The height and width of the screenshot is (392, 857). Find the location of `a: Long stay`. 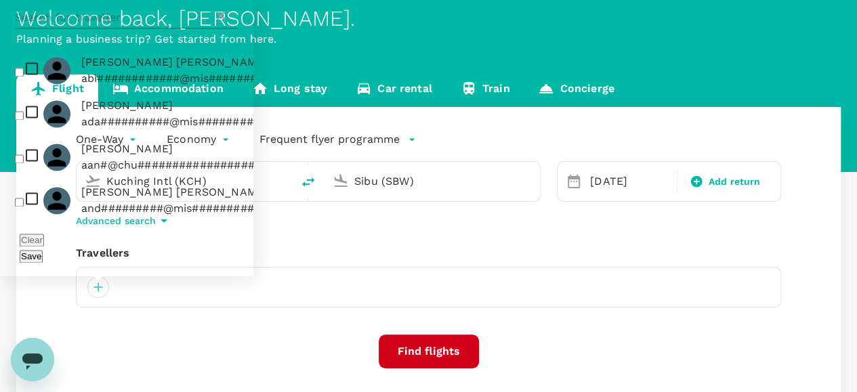

a: Long stay is located at coordinates (289, 91).